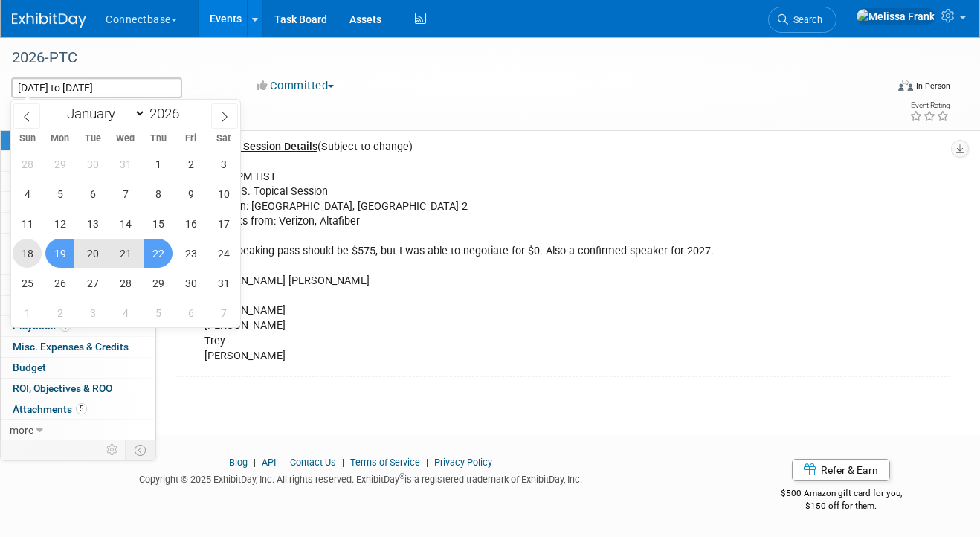 The width and height of the screenshot is (980, 537). I want to click on span: December 28, 2025, so click(26, 164).